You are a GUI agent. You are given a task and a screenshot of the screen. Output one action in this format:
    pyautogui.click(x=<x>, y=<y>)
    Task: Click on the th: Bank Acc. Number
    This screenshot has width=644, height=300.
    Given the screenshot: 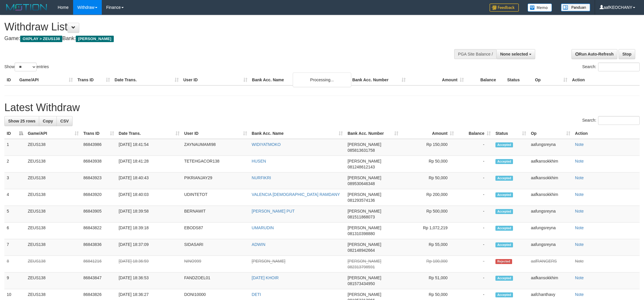 What is the action you would take?
    pyautogui.click(x=379, y=80)
    